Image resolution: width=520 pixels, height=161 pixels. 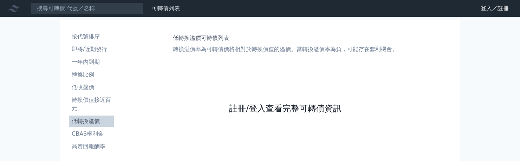 I want to click on a: 按代號排序, so click(x=91, y=37).